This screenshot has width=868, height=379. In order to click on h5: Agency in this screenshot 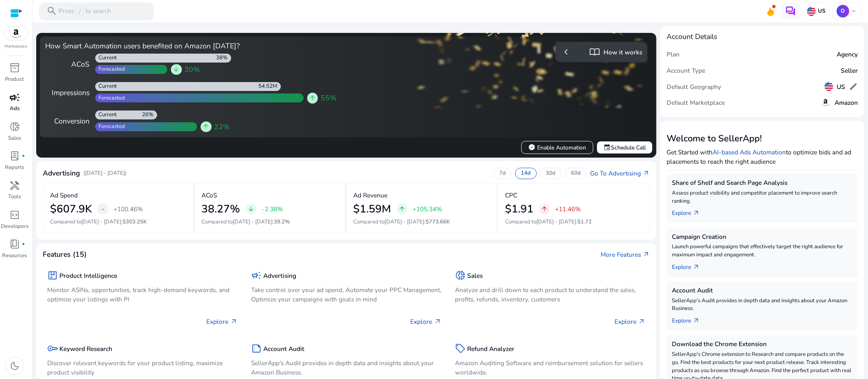, I will do `click(847, 54)`.